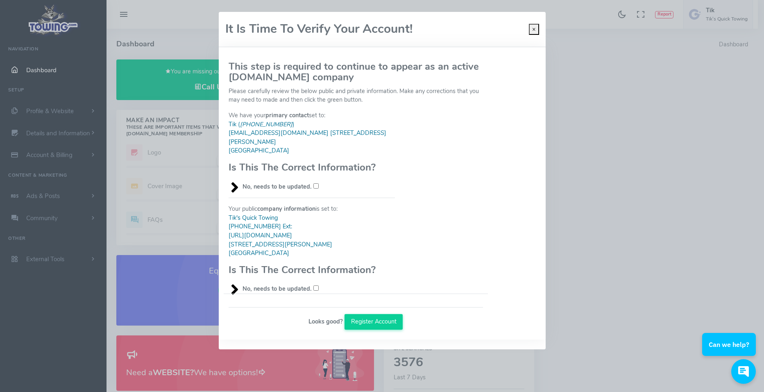 The width and height of the screenshot is (764, 392). What do you see at coordinates (33, 34) in the screenshot?
I see `button: Can we help?` at bounding box center [33, 34].